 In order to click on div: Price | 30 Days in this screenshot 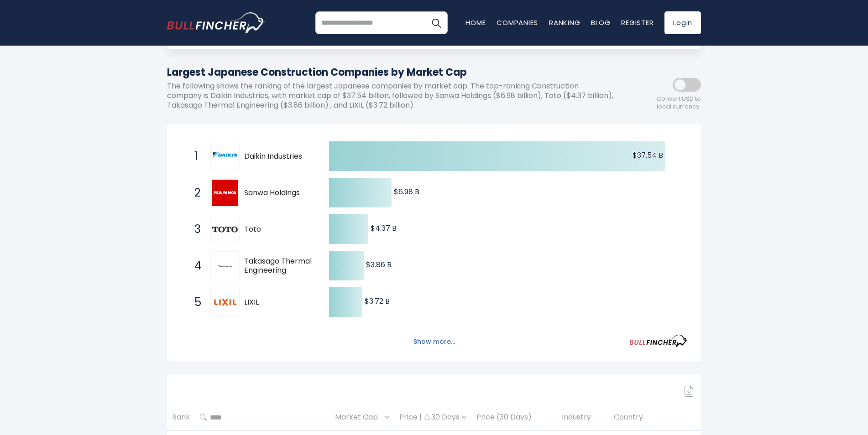, I will do `click(433, 417)`.